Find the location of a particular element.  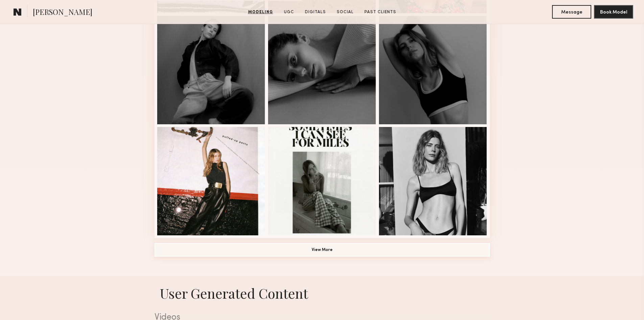

button: Message is located at coordinates (572, 12).